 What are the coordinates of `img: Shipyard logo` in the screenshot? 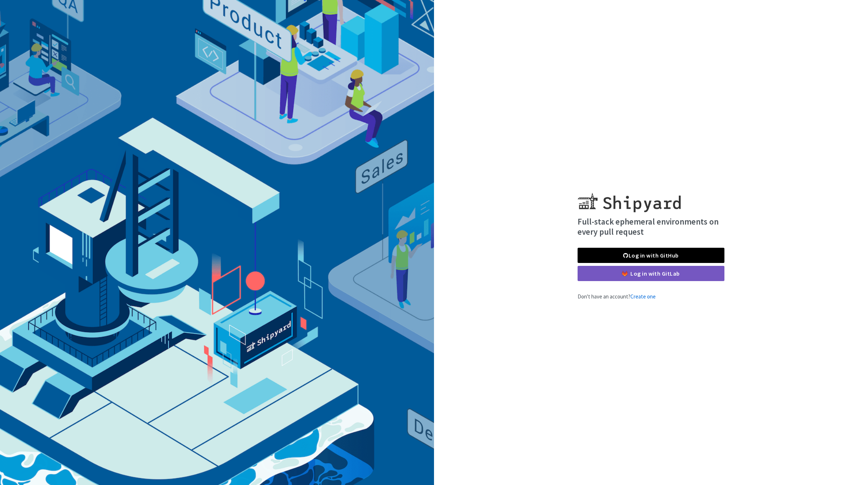 It's located at (629, 198).